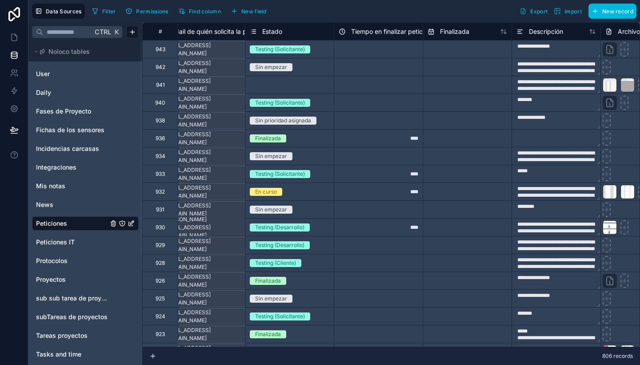 The width and height of the screenshot is (640, 365). I want to click on span: subTareas de proyectos, so click(72, 317).